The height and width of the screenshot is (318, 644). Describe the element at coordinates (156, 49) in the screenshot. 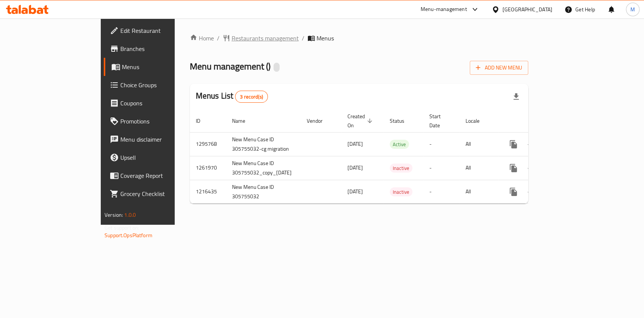

I see `a: Branches` at that location.